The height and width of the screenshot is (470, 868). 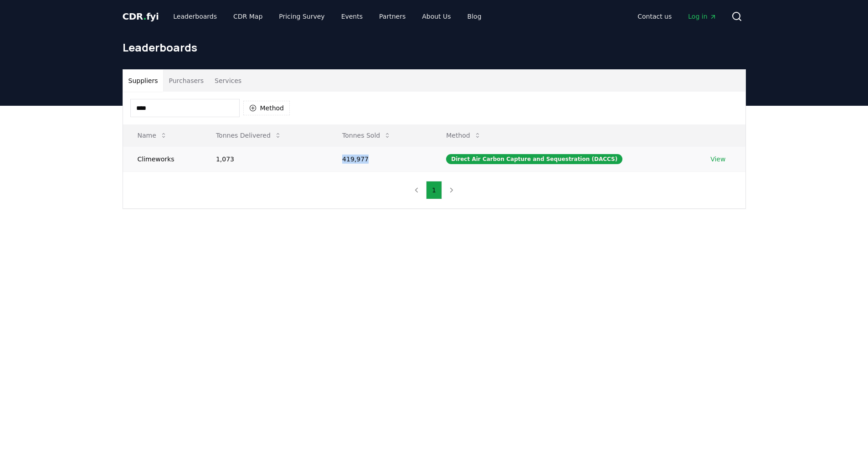 I want to click on a: Leaderboards, so click(x=195, y=16).